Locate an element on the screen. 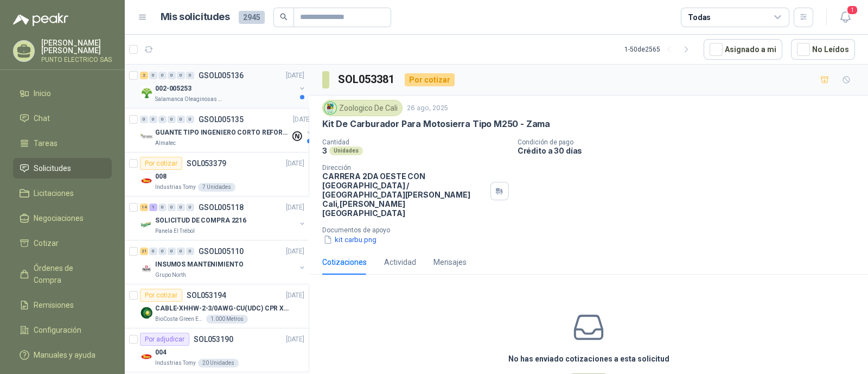 Image resolution: width=868 pixels, height=374 pixels. p: GUANTE TIPO INGENIERO CORTO REFORZADO is located at coordinates (222, 133).